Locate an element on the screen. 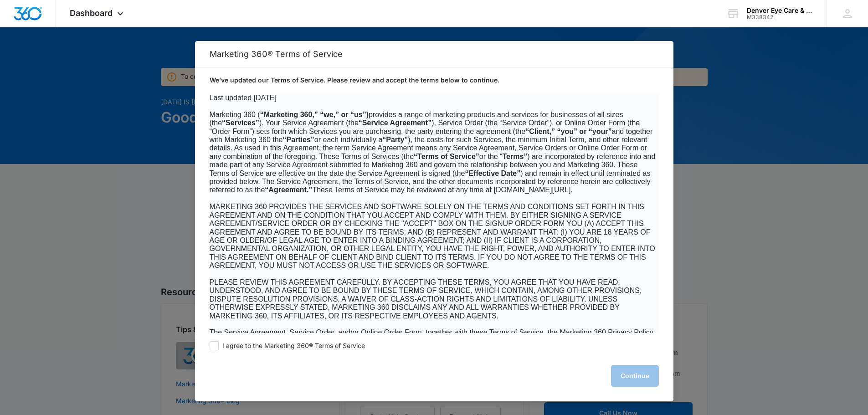  b: Terms” is located at coordinates (515, 156).